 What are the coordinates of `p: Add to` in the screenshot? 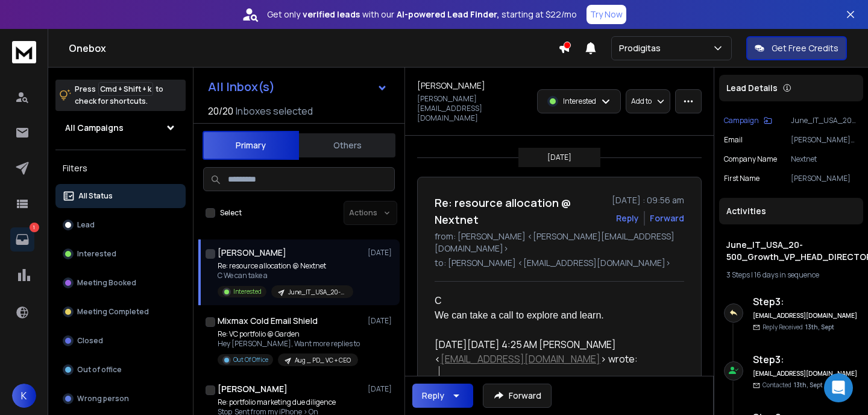 It's located at (641, 101).